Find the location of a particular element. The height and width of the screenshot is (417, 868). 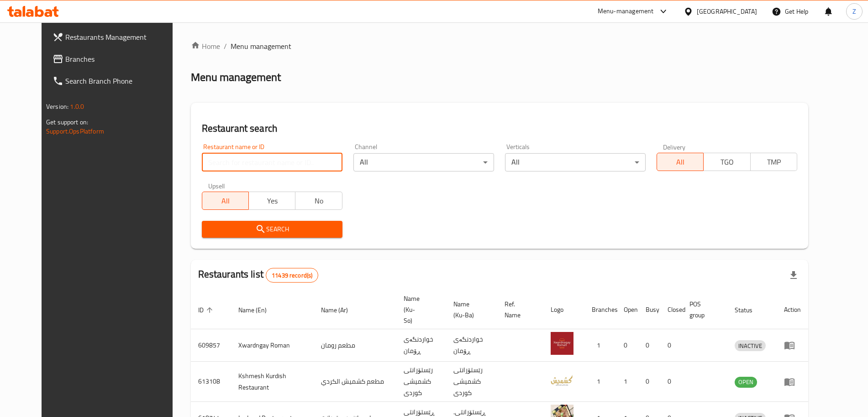

img: Xwardngay Roman is located at coordinates (562, 343).